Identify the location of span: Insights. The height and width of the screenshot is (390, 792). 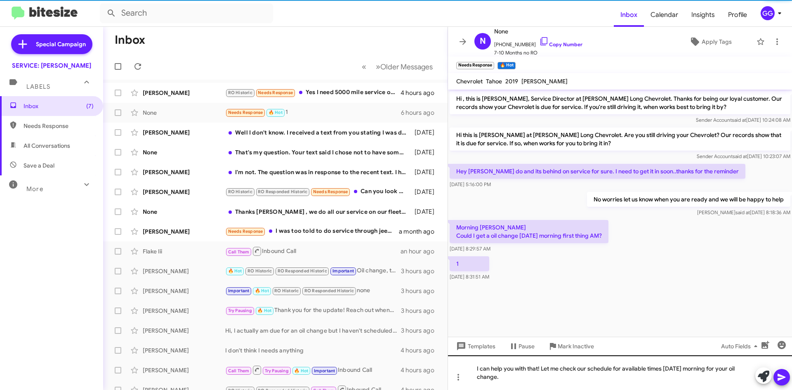
(703, 15).